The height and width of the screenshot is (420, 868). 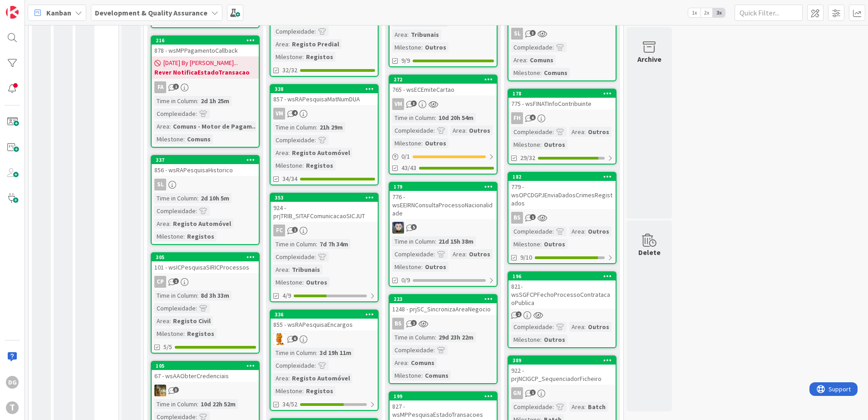 I want to click on span: 3, so click(x=414, y=103).